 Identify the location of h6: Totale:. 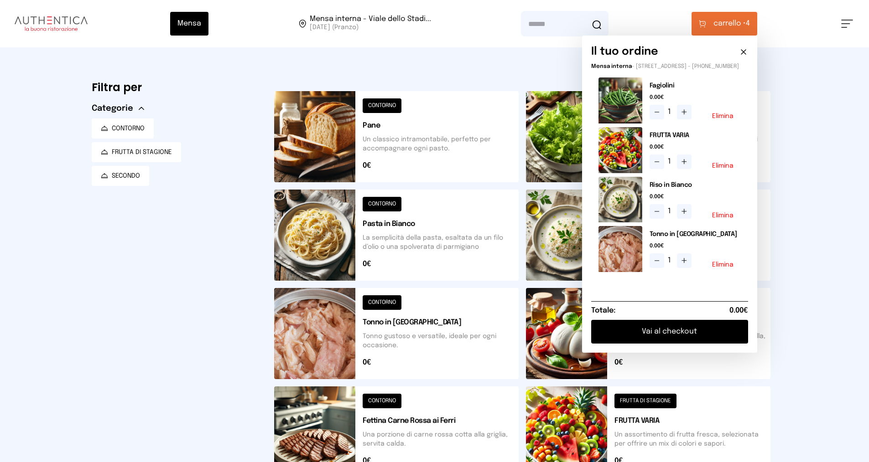
(603, 311).